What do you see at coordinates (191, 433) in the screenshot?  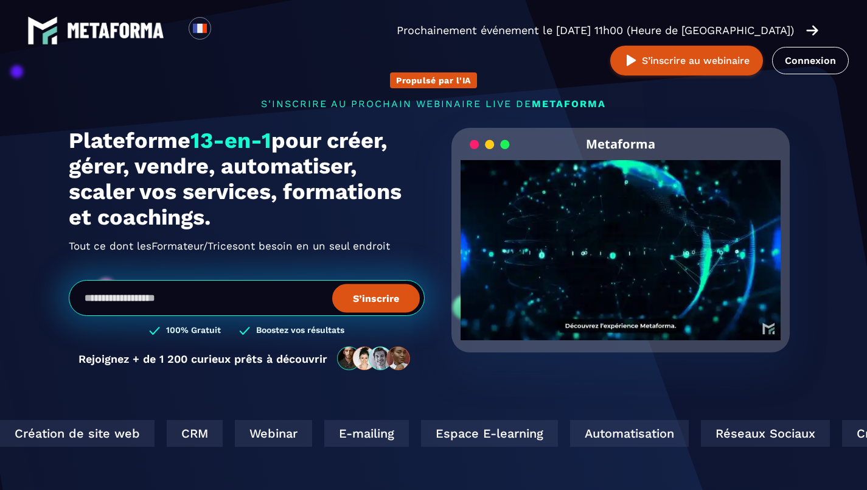 I see `div: CRM` at bounding box center [191, 433].